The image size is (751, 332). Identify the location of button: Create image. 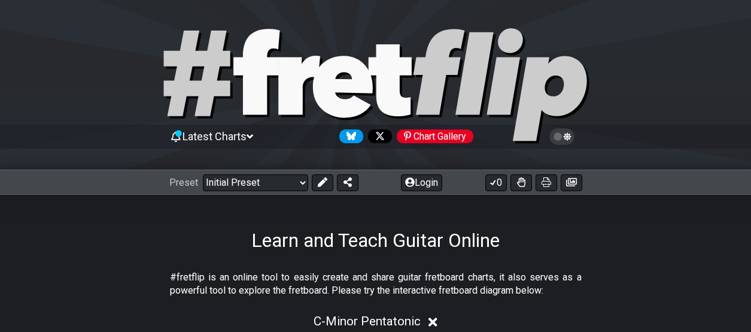
(572, 183).